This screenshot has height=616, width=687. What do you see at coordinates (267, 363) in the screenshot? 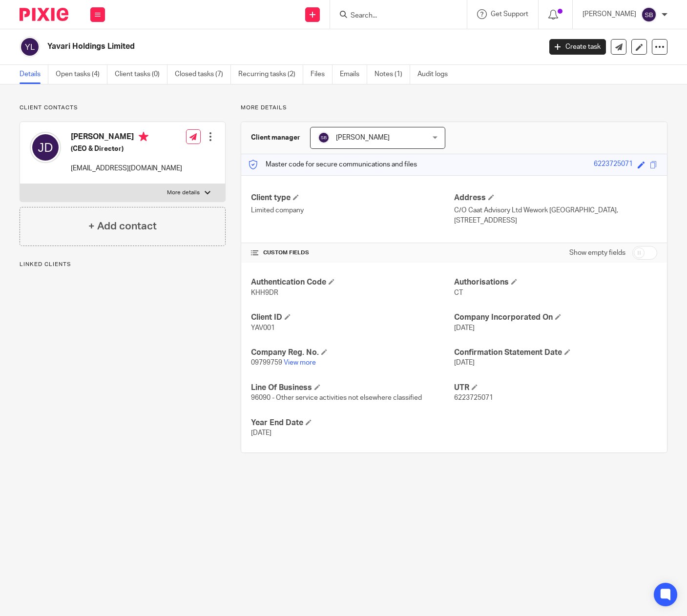
I see `span: 09799759` at bounding box center [267, 363].